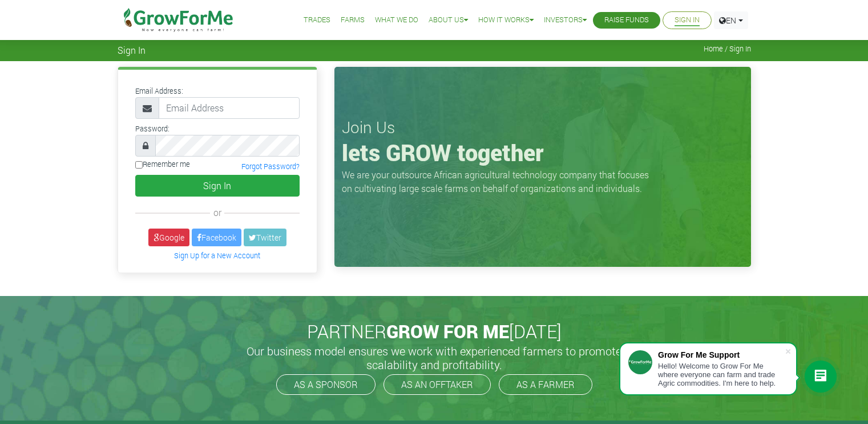  Describe the element at coordinates (160, 91) in the screenshot. I see `label: Email Address:` at that location.